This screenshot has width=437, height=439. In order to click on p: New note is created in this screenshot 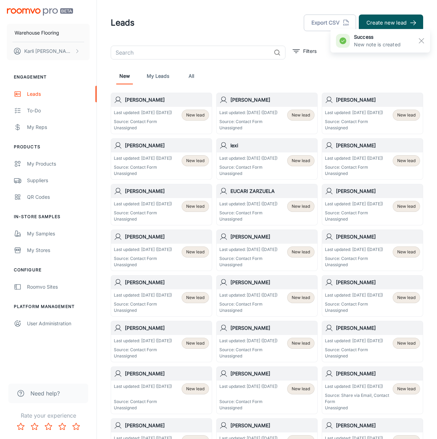, I will do `click(377, 45)`.